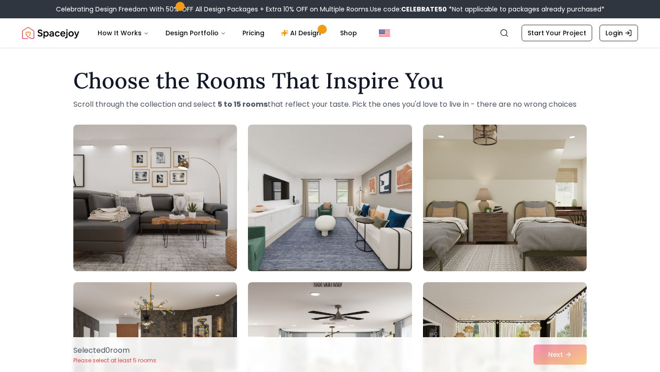 The image size is (660, 372). Describe the element at coordinates (330, 198) in the screenshot. I see `img: Room room-2` at that location.